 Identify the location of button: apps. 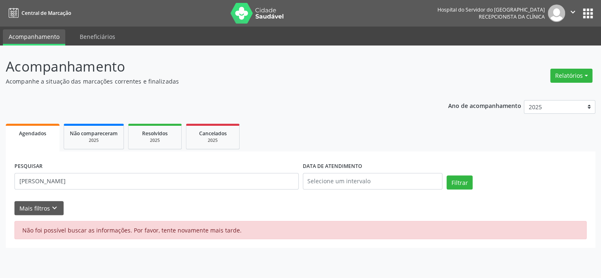
(588, 13).